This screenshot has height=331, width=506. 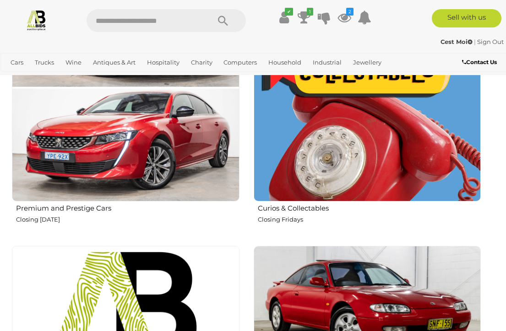 What do you see at coordinates (285, 62) in the screenshot?
I see `a: Household` at bounding box center [285, 62].